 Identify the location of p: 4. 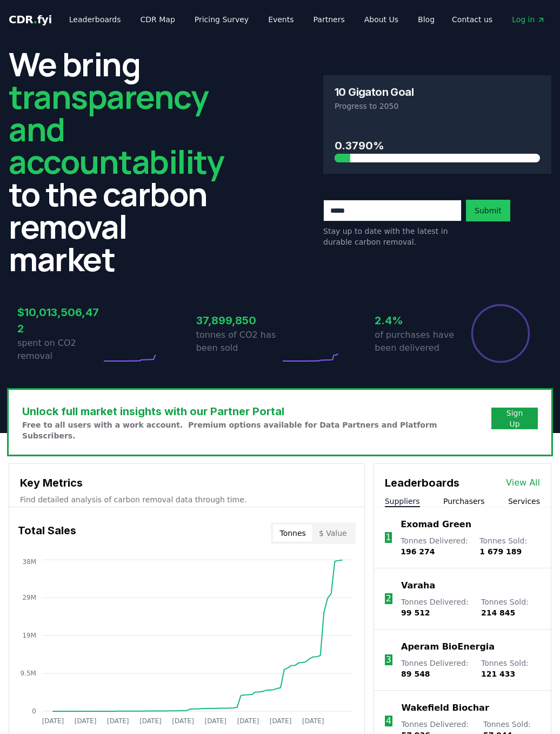
(389, 721).